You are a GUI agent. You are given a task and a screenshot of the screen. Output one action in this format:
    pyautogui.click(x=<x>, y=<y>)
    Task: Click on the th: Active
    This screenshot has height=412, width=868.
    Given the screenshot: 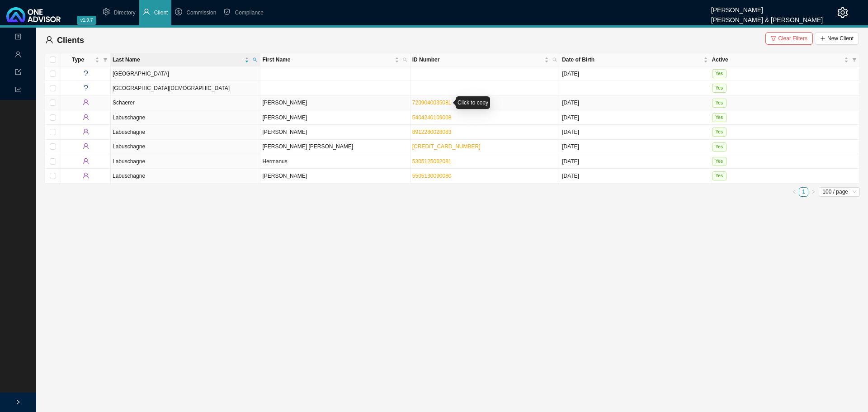 What is the action you would take?
    pyautogui.click(x=785, y=60)
    